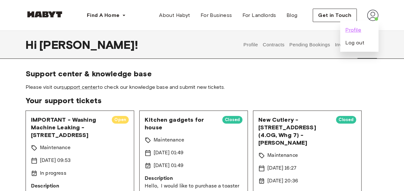 The height and width of the screenshot is (191, 404). Describe the element at coordinates (292, 15) in the screenshot. I see `span: Blog` at that location.